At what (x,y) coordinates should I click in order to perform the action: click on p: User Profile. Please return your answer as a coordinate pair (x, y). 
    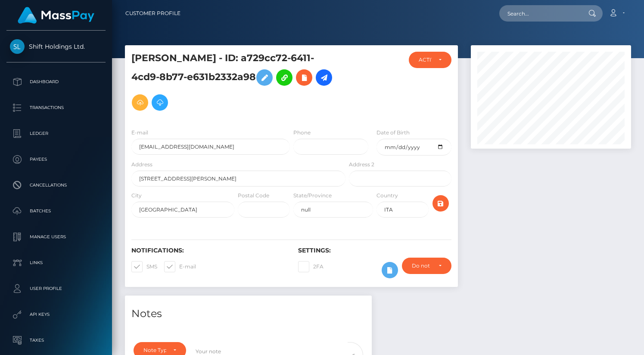
    Looking at the image, I should click on (56, 288).